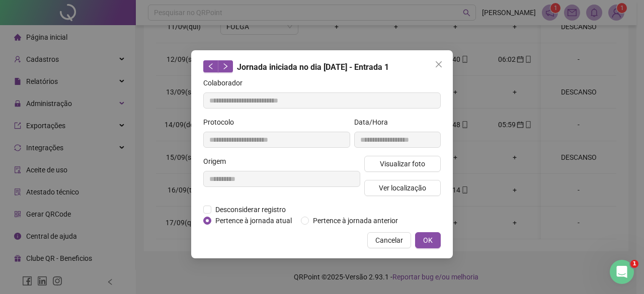 This screenshot has width=644, height=294. I want to click on button: OK, so click(428, 241).